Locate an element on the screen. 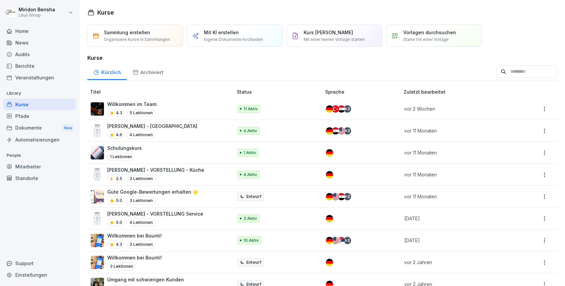 This screenshot has width=565, height=286. a: News is located at coordinates (40, 43).